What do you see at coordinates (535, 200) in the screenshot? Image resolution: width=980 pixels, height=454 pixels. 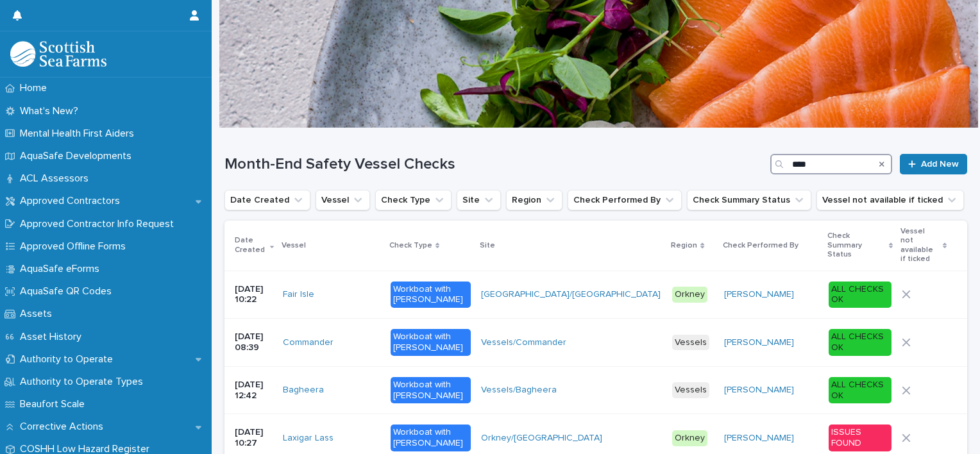 I see `button: Region` at bounding box center [535, 200].